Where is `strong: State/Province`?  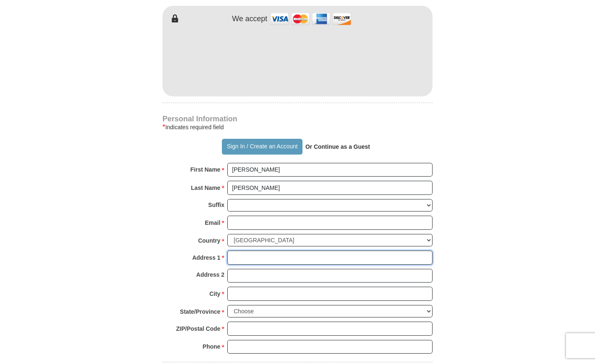 strong: State/Province is located at coordinates (200, 312).